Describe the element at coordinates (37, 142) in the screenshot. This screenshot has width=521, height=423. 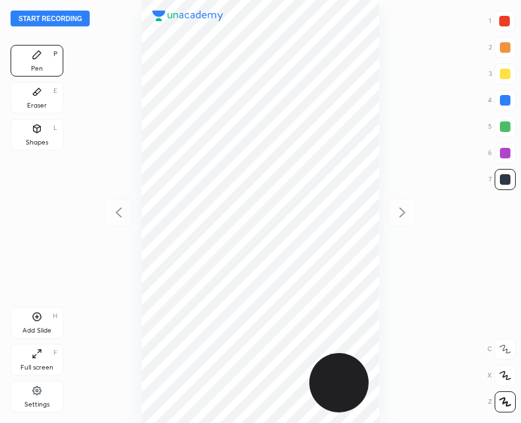
I see `div: Shapes` at that location.